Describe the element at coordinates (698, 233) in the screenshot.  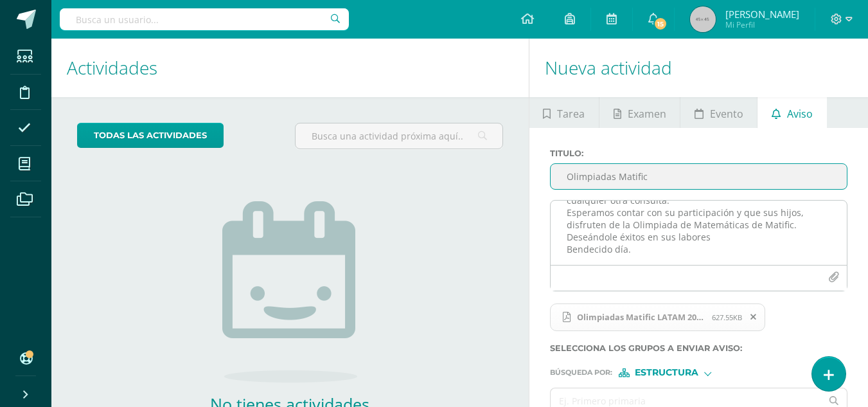
I see `textarea: Queridos Padres de Familia Se les invita a participar en la Olimpiada de Matemática Matific a niv...` at that location.